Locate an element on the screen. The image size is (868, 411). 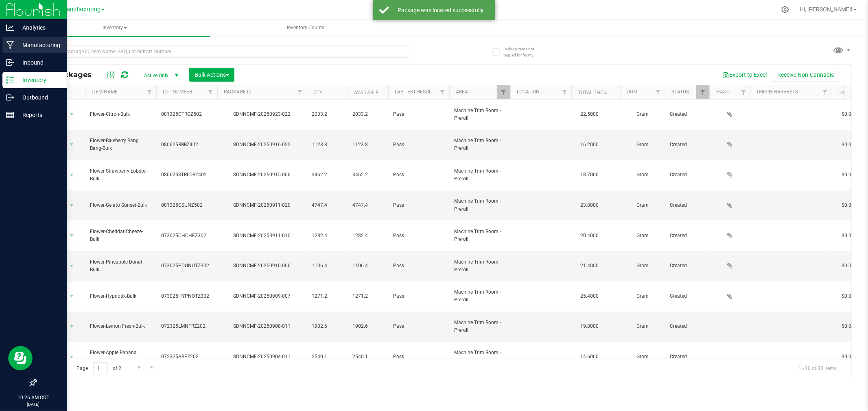
a: Package ID is located at coordinates (237, 92).